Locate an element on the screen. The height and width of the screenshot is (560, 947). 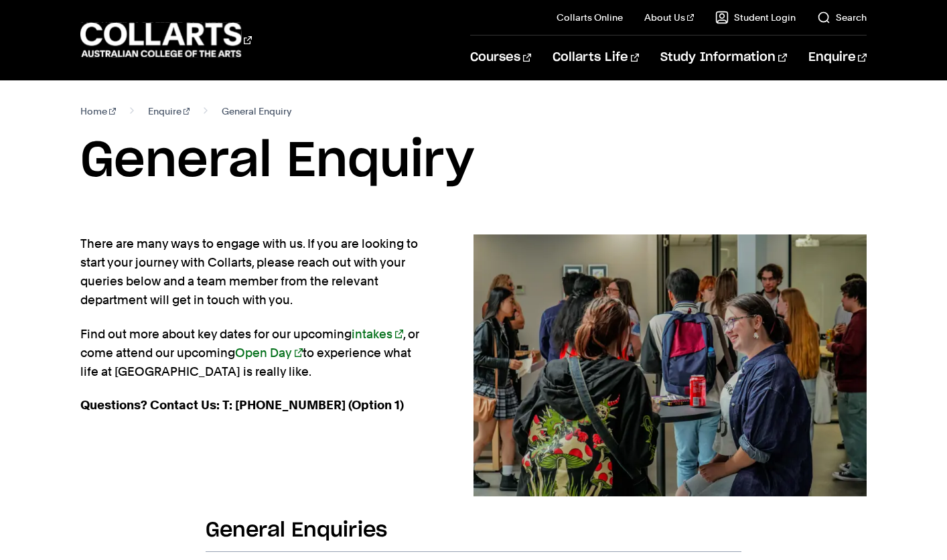
a: Courses is located at coordinates (501, 58).